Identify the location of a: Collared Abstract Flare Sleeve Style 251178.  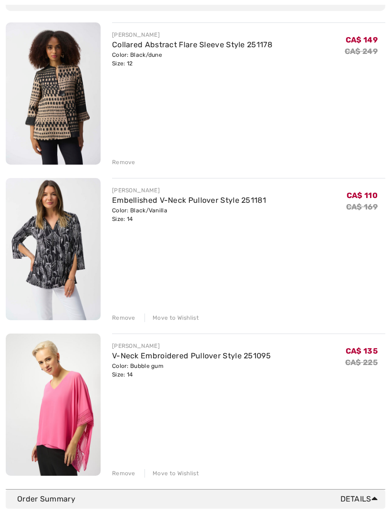
(192, 44).